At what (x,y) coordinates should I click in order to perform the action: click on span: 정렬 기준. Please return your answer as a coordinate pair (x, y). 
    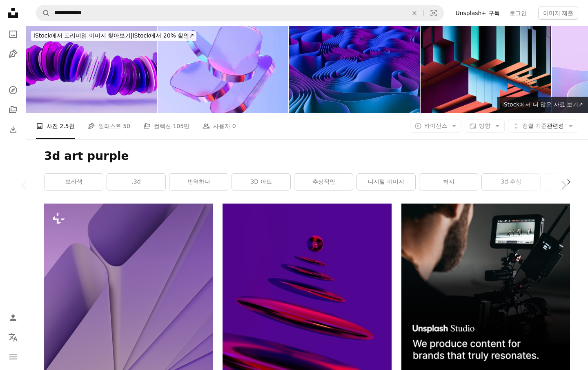
    Looking at the image, I should click on (535, 126).